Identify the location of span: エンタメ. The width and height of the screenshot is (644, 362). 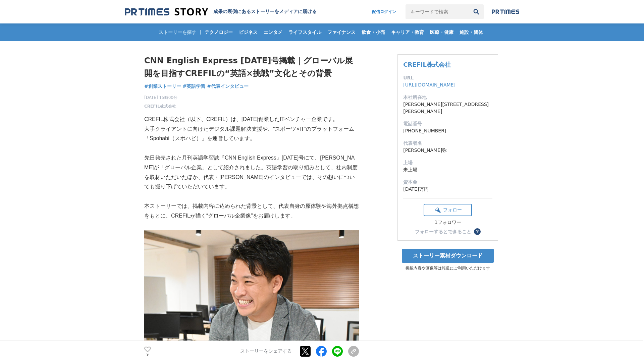
(273, 32).